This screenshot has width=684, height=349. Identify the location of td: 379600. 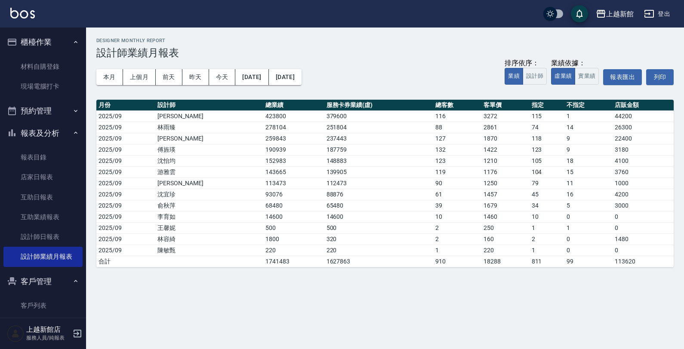
(379, 116).